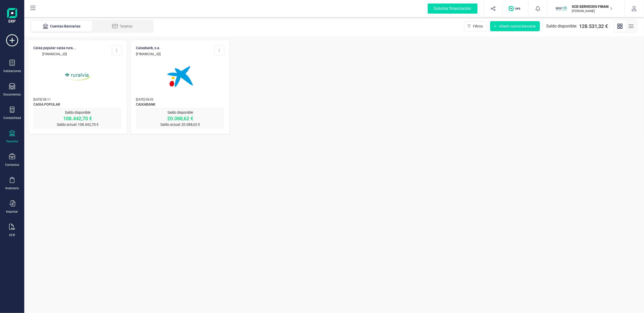 Image resolution: width=644 pixels, height=313 pixels. I want to click on span: 128.531,32 €, so click(593, 26).